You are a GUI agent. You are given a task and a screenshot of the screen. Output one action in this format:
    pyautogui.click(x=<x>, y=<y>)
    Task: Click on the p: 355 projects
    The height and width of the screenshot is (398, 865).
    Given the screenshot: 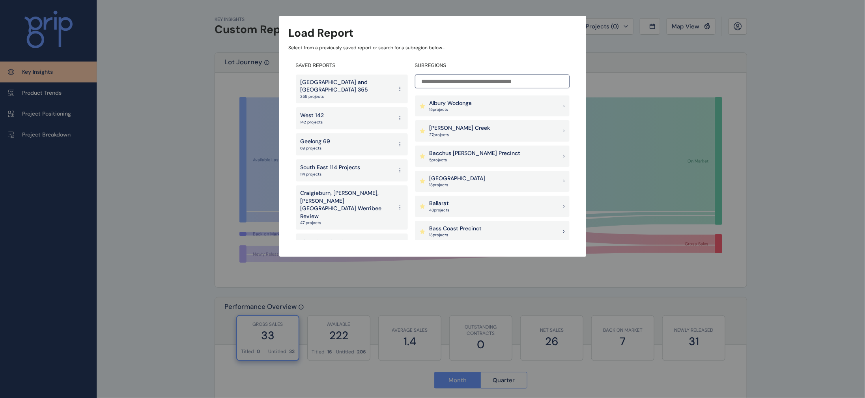 What is the action you would take?
    pyautogui.click(x=347, y=97)
    